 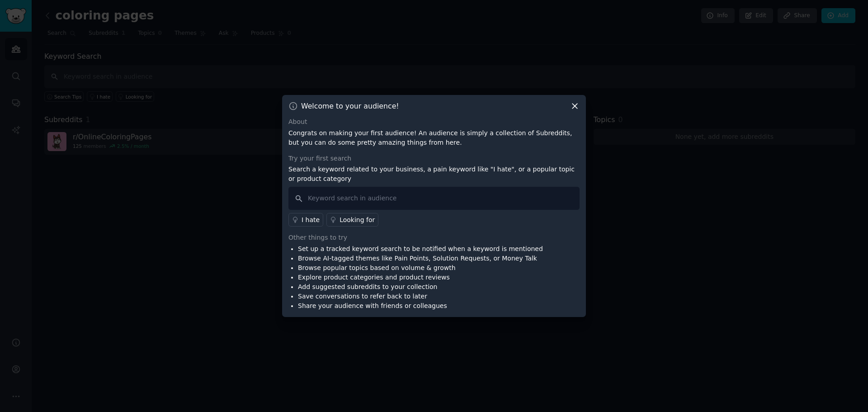 What do you see at coordinates (350, 106) in the screenshot?
I see `h3: Welcome to your audience!` at bounding box center [350, 106].